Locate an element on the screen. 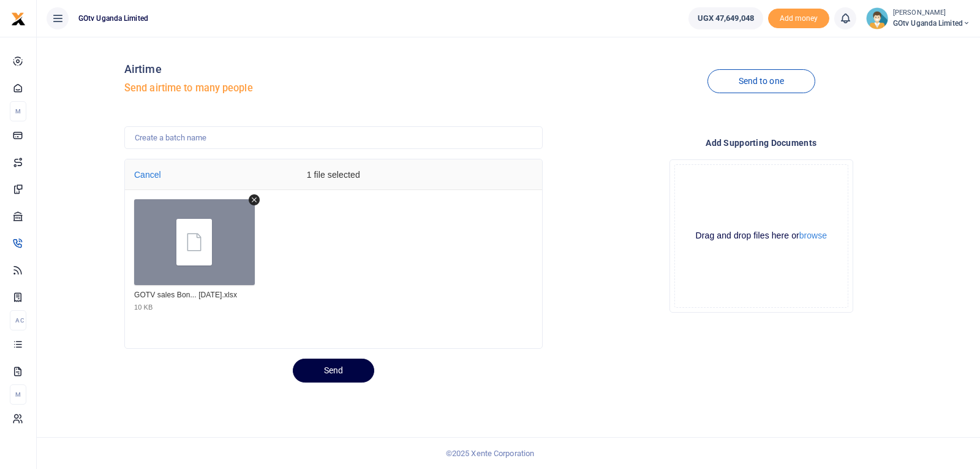 The height and width of the screenshot is (469, 980). a: Add money is located at coordinates (799, 17).